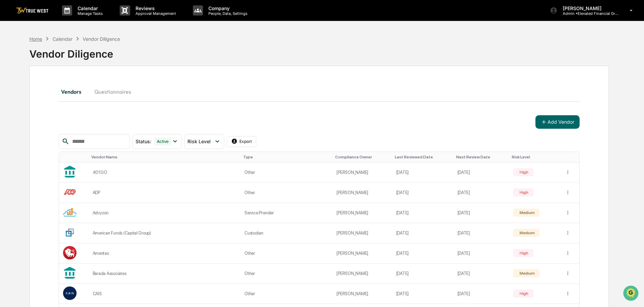 The image size is (644, 307). I want to click on button: Start new chat, so click(119, 58).